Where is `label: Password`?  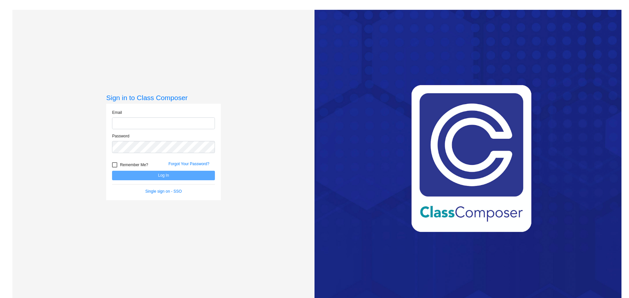
label: Password is located at coordinates (121, 136).